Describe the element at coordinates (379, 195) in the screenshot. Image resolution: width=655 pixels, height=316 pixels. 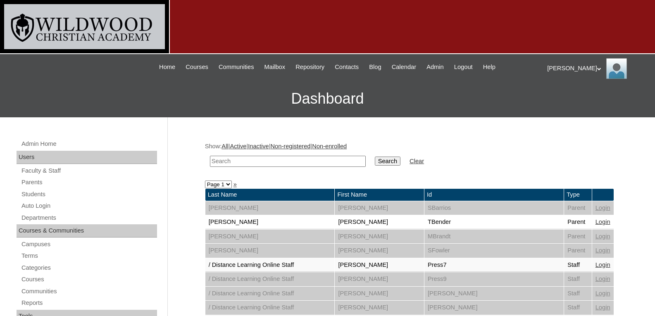
I see `td: First Name` at that location.